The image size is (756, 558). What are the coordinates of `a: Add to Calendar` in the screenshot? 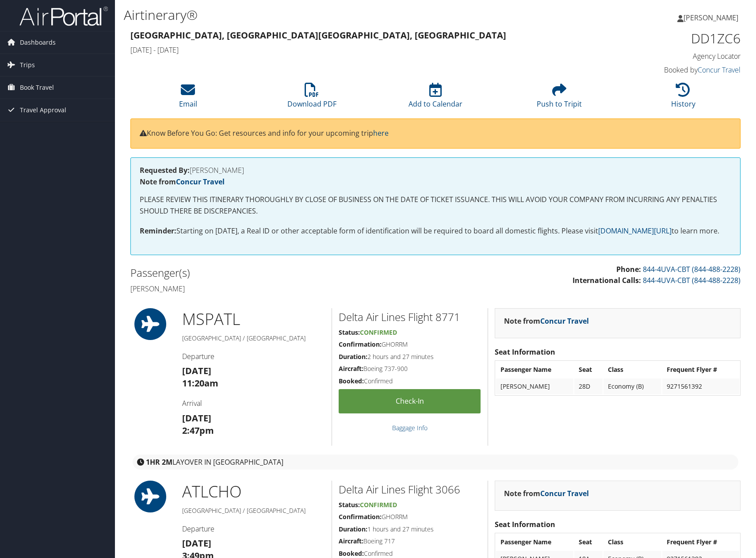 It's located at (435, 98).